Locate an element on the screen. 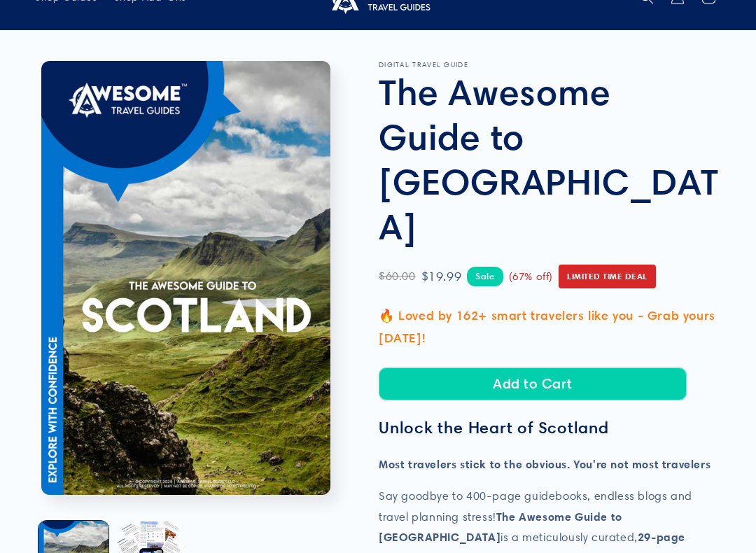 The width and height of the screenshot is (756, 553). span: $19.99 is located at coordinates (442, 276).